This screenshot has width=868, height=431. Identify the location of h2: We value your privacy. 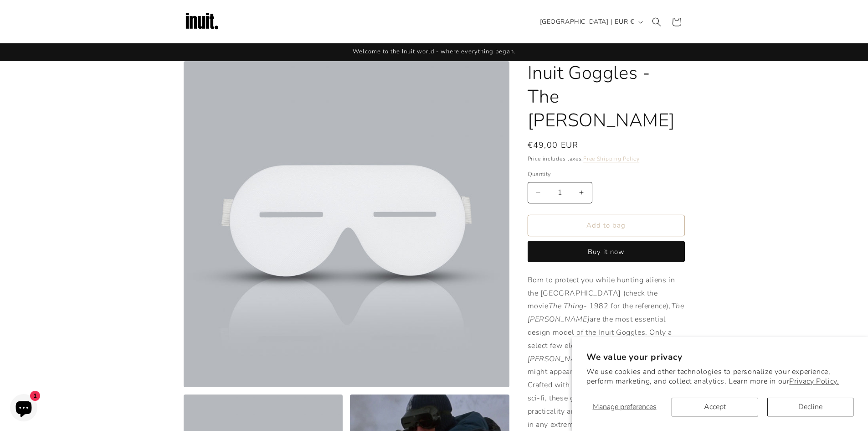
(719, 357).